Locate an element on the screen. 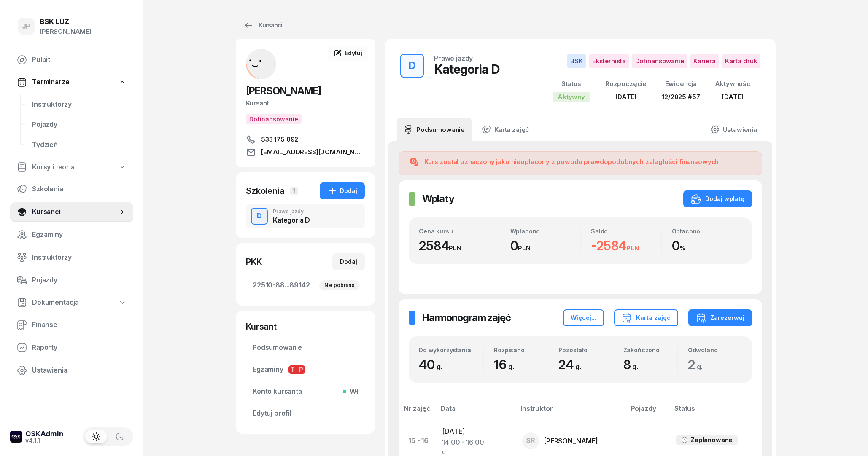 The image size is (868, 456). img: logo-xs-dark@2x.png is located at coordinates (16, 436).